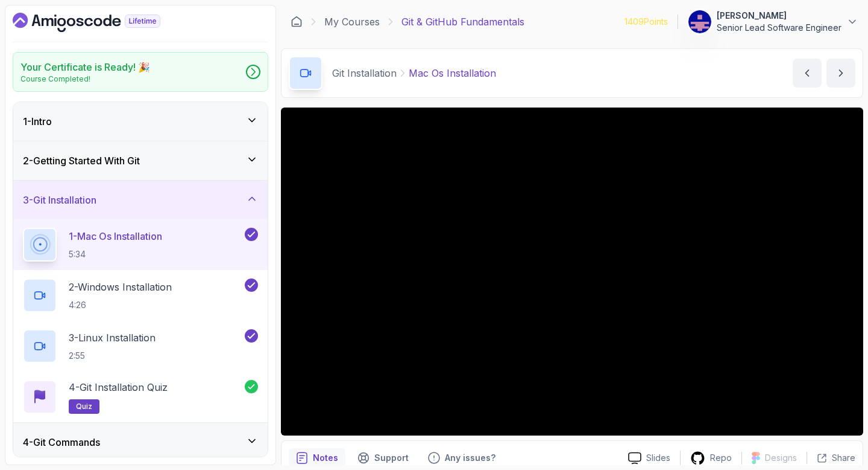 The height and width of the screenshot is (470, 868). Describe the element at coordinates (352, 22) in the screenshot. I see `a: My Courses` at that location.